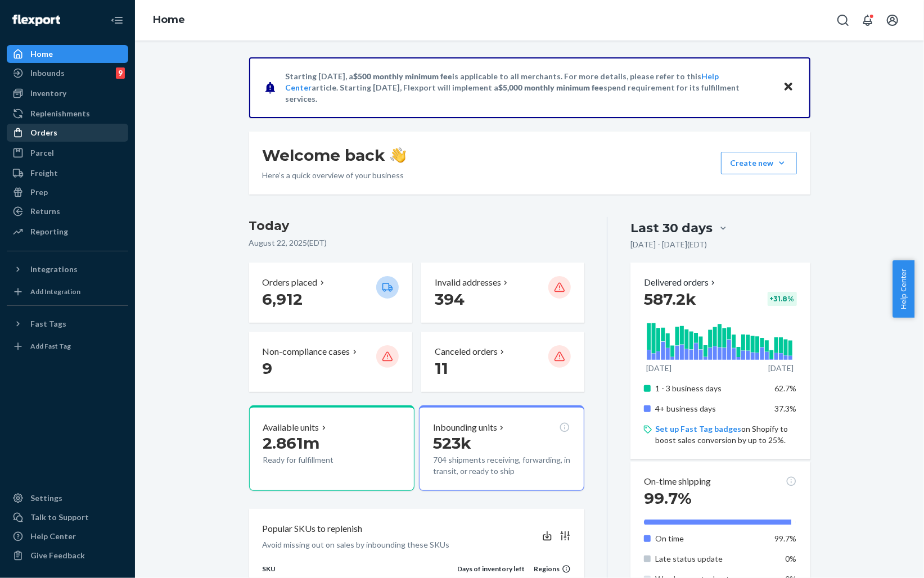  What do you see at coordinates (67, 324) in the screenshot?
I see `button: Fast Tags` at bounding box center [67, 324].